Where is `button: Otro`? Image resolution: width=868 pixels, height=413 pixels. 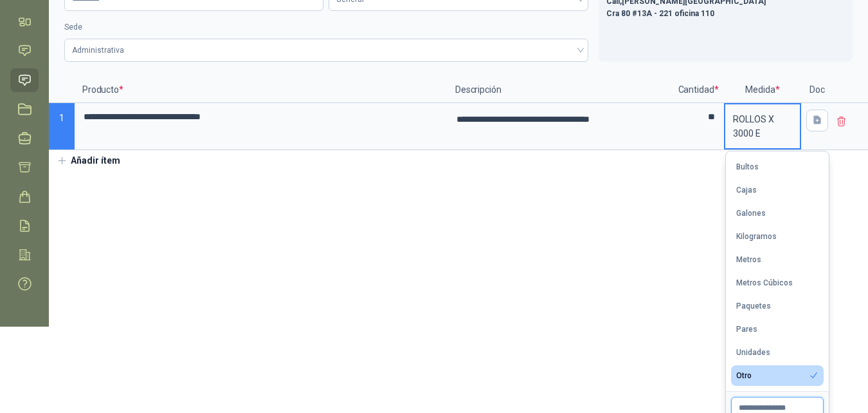
button: Otro is located at coordinates (778, 375).